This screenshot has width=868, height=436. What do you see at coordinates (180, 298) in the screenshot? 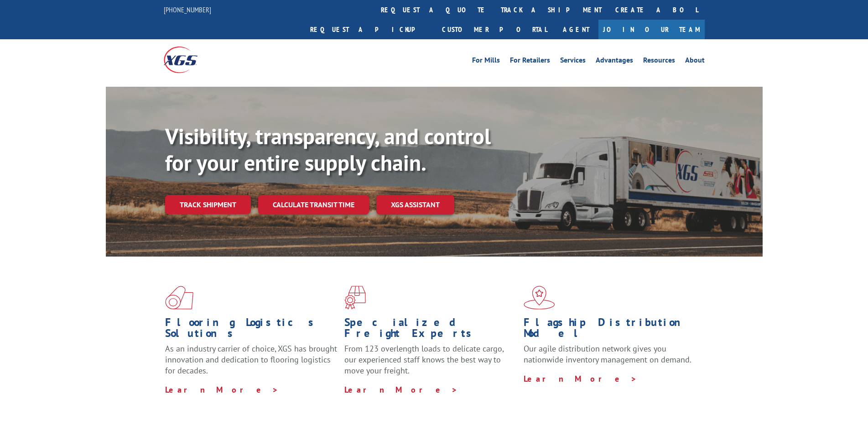
I see `img: xgs-icon-total-supply-chain-intelligence-red` at bounding box center [180, 298].